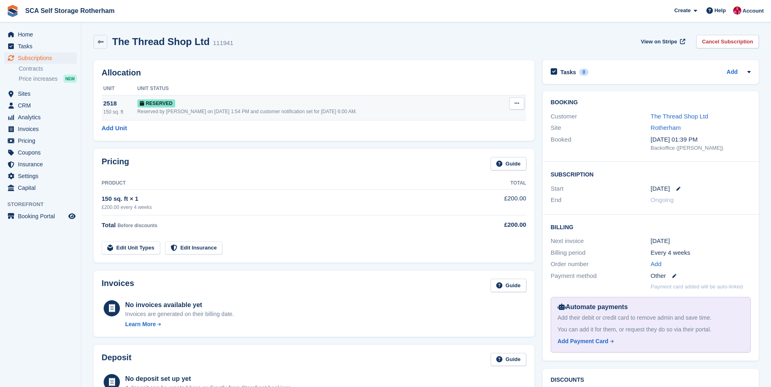  I want to click on a: Edit Insurance, so click(194, 248).